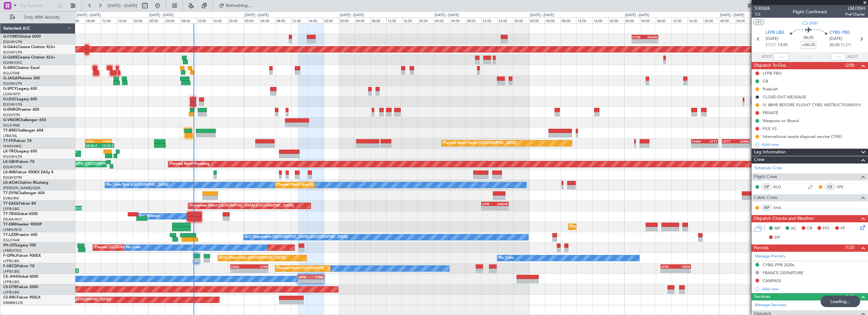 This screenshot has width=868, height=315. What do you see at coordinates (651, 37) in the screenshot?
I see `div: EGGW` at bounding box center [651, 37].